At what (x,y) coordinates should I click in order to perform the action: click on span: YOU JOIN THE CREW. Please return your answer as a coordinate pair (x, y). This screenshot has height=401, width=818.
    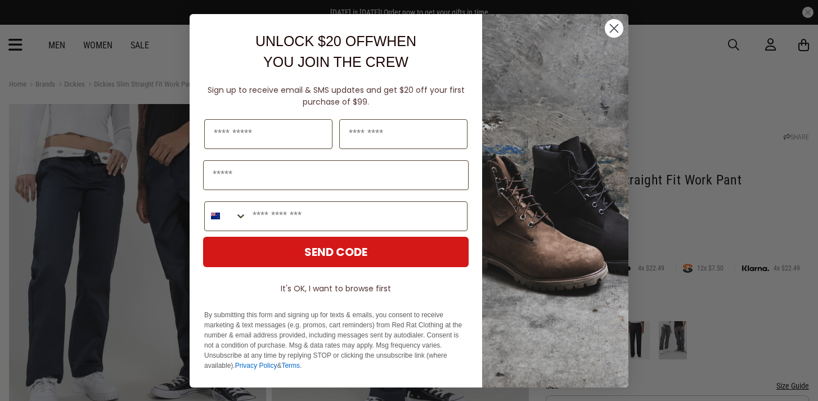
    Looking at the image, I should click on (336, 62).